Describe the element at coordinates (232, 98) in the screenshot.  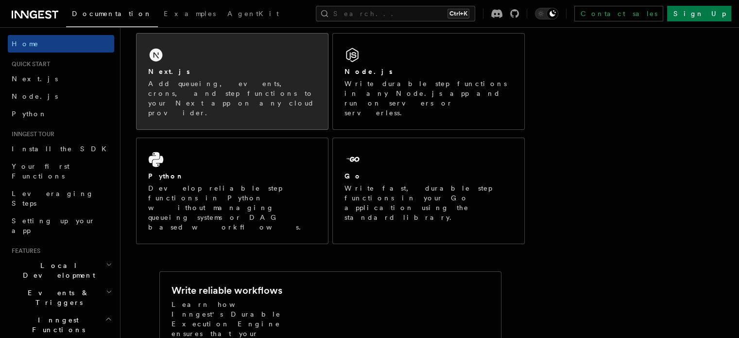
I see `p: Add queueing, events, crons, and step functions to your Next app on any cloud provider.` at that location.